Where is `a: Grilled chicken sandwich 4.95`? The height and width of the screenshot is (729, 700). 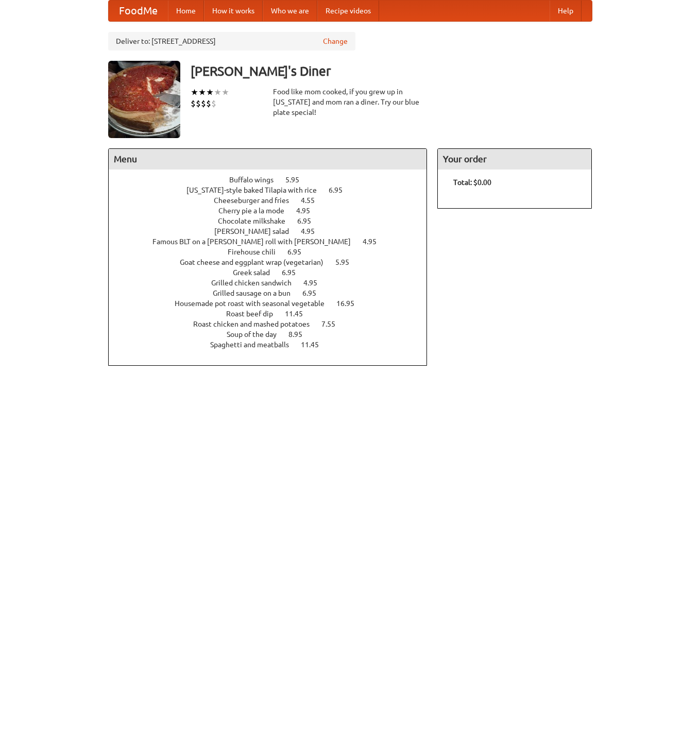 a: Grilled chicken sandwich 4.95 is located at coordinates (273, 283).